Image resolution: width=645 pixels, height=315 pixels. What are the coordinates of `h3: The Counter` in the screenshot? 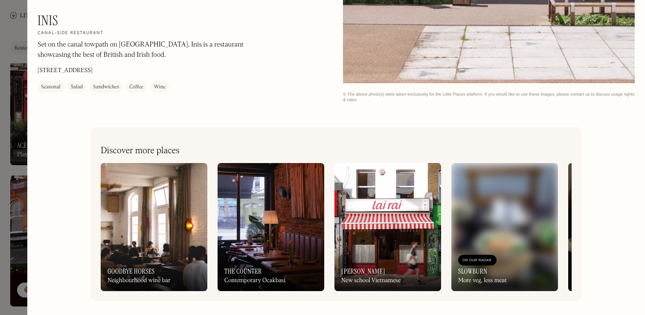 It's located at (243, 271).